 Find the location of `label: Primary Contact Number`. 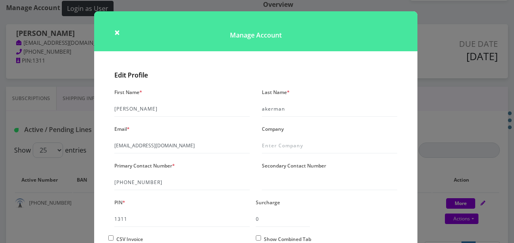

label: Primary Contact Number is located at coordinates (145, 166).